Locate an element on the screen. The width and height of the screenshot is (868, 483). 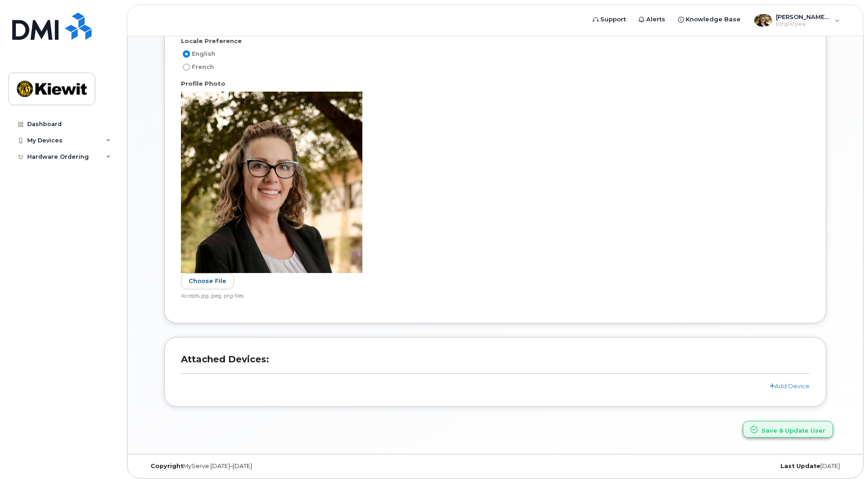
a: Support is located at coordinates (609, 19).